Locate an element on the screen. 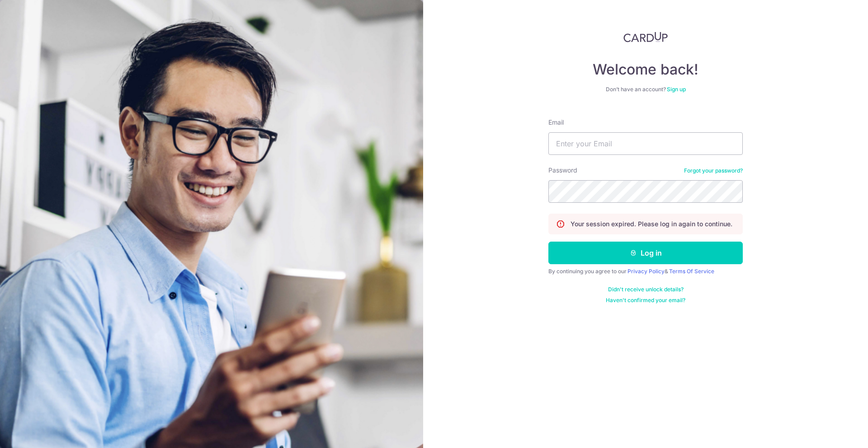 The image size is (868, 448). a: Privacy Policy is located at coordinates (646, 271).